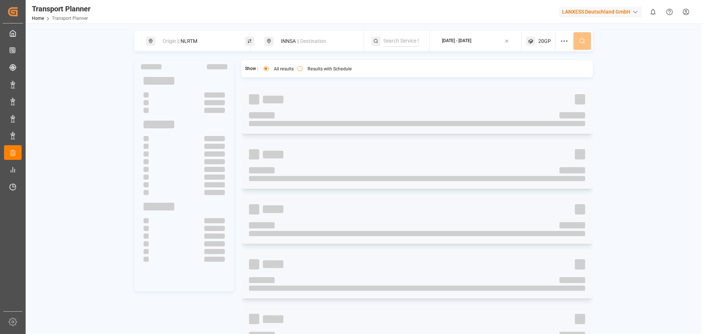  Describe the element at coordinates (252, 69) in the screenshot. I see `span: Show :` at that location.